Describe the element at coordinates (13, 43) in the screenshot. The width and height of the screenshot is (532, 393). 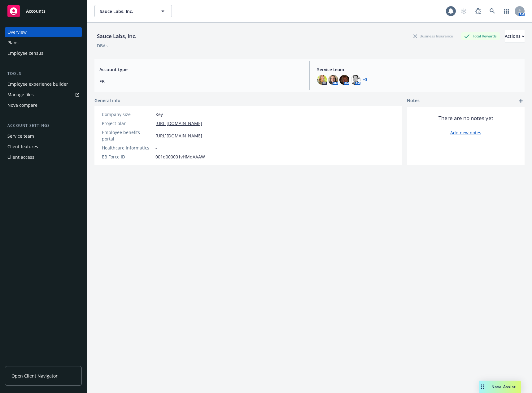
I see `div: Plans` at that location.